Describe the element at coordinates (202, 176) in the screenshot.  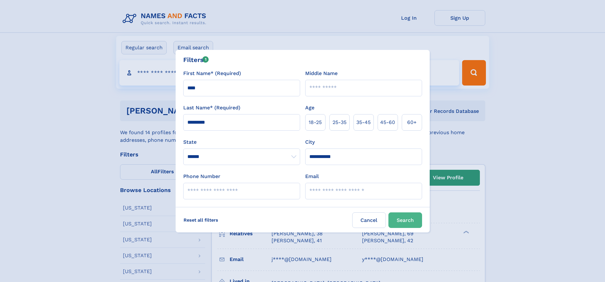
I see `label: Phone Number` at that location.